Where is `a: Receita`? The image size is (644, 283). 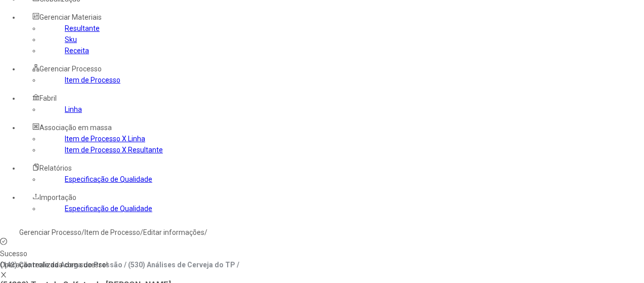 a: Receita is located at coordinates (77, 50).